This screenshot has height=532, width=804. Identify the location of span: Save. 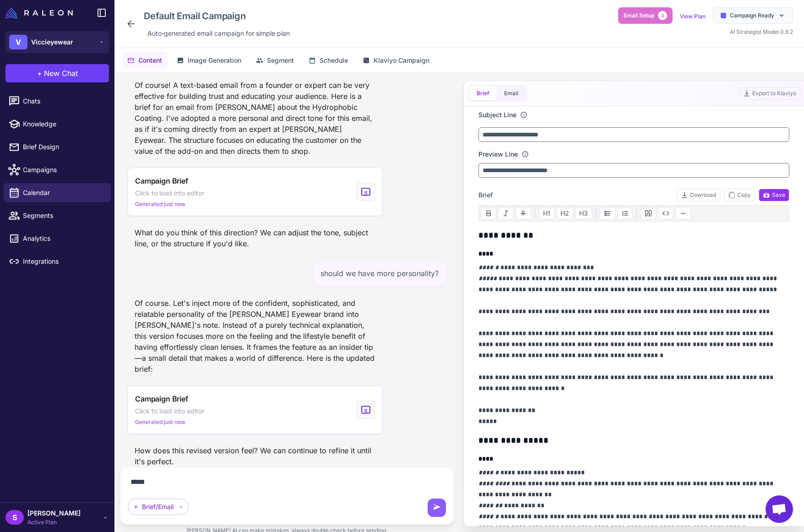
(774, 195).